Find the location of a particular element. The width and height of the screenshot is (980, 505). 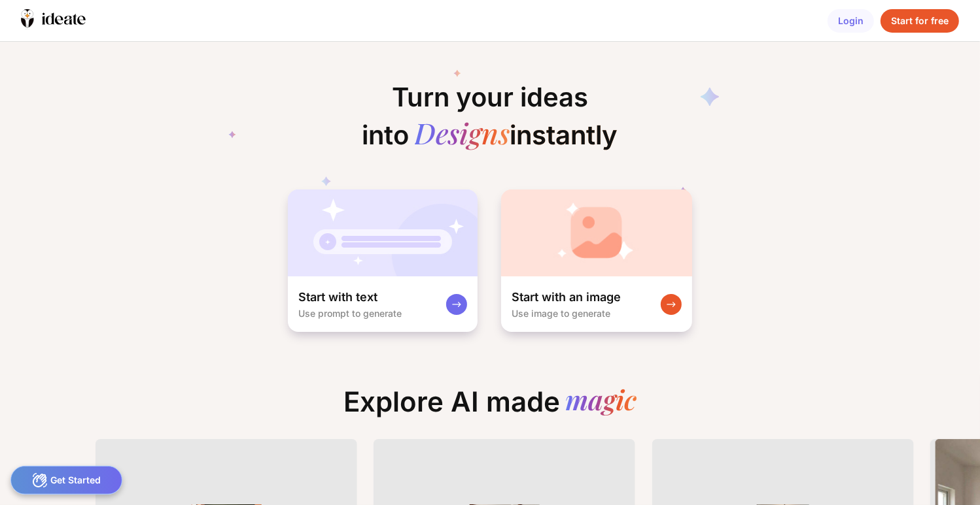

div: Use image to generate is located at coordinates (561, 313).